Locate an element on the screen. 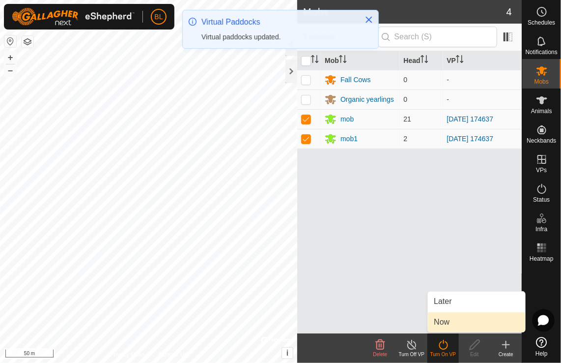  div: mob is located at coordinates (347, 119).